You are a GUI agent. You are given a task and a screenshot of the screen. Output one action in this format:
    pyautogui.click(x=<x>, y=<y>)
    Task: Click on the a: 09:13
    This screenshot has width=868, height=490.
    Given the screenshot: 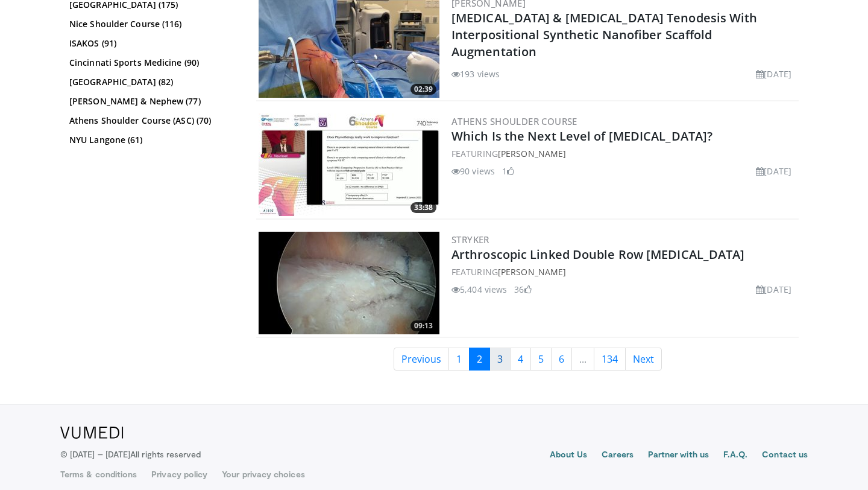 What is the action you would take?
    pyautogui.click(x=349, y=283)
    